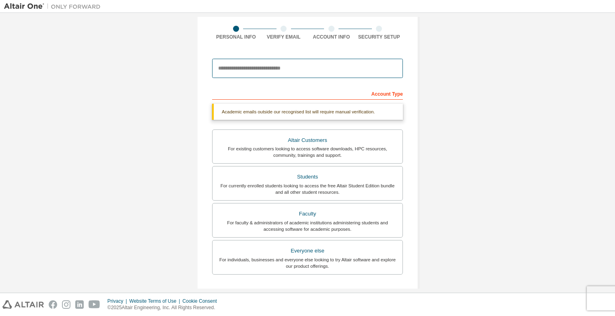 The image size is (615, 316). What do you see at coordinates (307, 293) in the screenshot?
I see `div: Your Profile` at bounding box center [307, 293].